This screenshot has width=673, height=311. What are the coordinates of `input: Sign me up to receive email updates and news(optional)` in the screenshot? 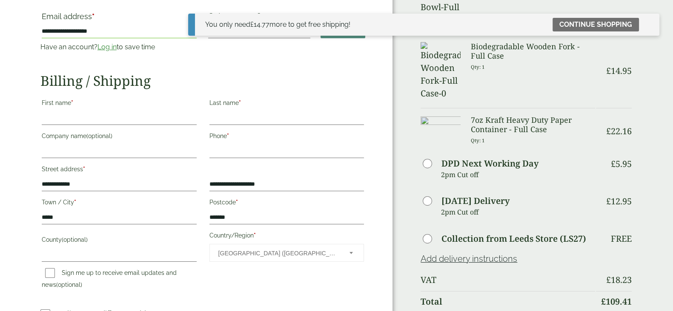 It's located at (50, 273).